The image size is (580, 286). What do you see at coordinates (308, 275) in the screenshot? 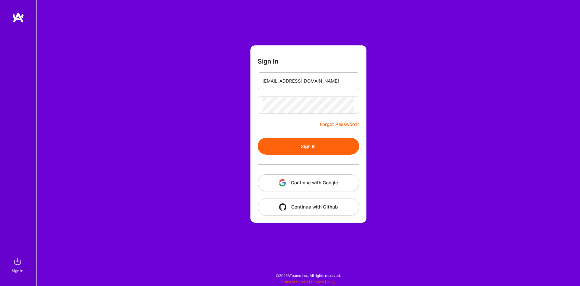
I see `div: © 2025 ATeams Inc., All rights reserved.` at bounding box center [308, 275].